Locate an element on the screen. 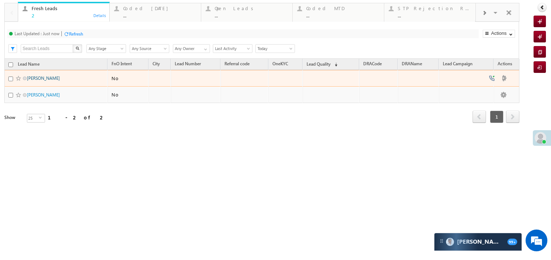 The width and height of the screenshot is (551, 260). div: Lead Source Filter is located at coordinates (149, 48).